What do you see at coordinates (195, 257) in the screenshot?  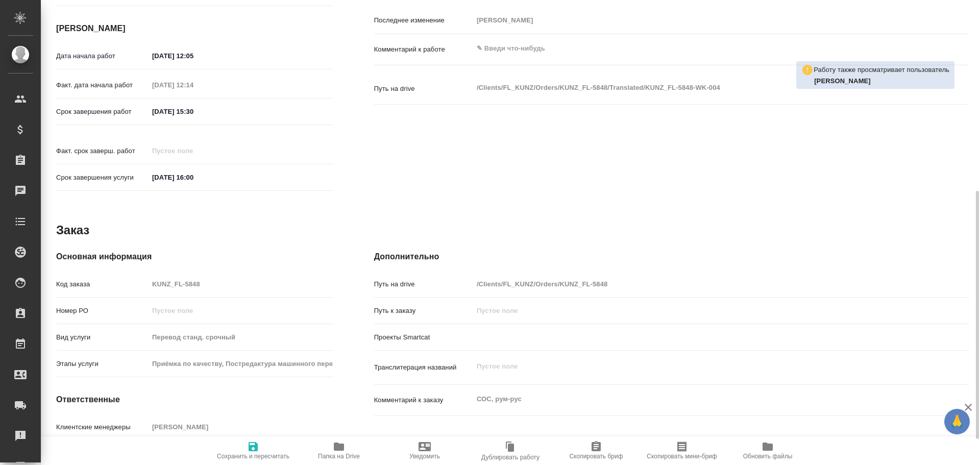 I see `h4: Основная информация` at bounding box center [195, 257].